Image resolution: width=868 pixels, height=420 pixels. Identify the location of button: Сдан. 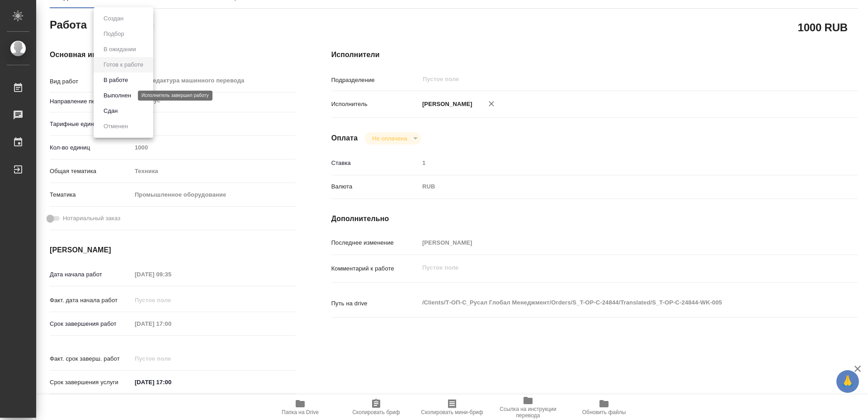
(110, 111).